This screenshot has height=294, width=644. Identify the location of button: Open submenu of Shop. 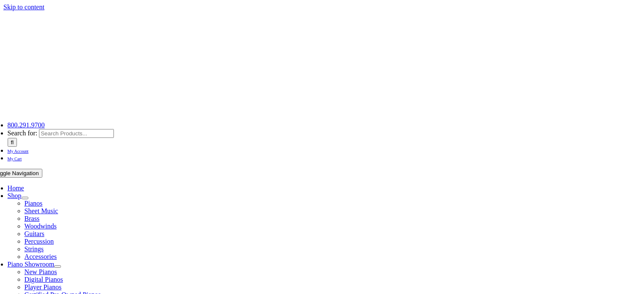
(25, 198).